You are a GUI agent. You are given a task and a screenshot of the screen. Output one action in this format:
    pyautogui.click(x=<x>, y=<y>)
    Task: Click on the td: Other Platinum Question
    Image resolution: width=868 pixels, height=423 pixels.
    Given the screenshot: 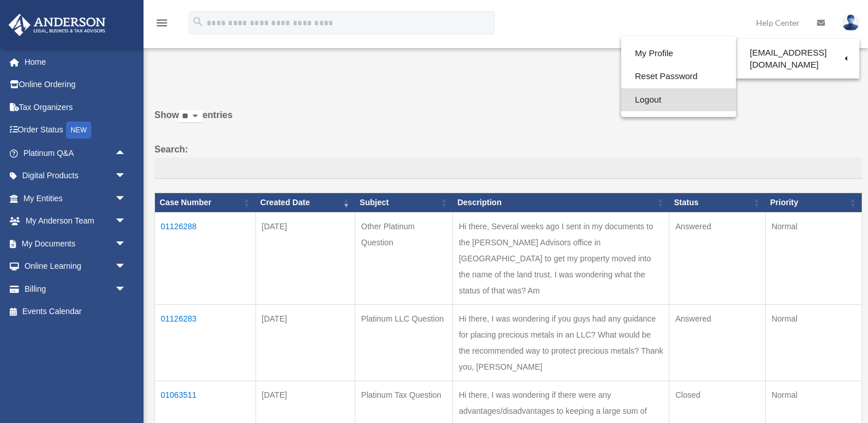 What is the action you would take?
    pyautogui.click(x=404, y=259)
    